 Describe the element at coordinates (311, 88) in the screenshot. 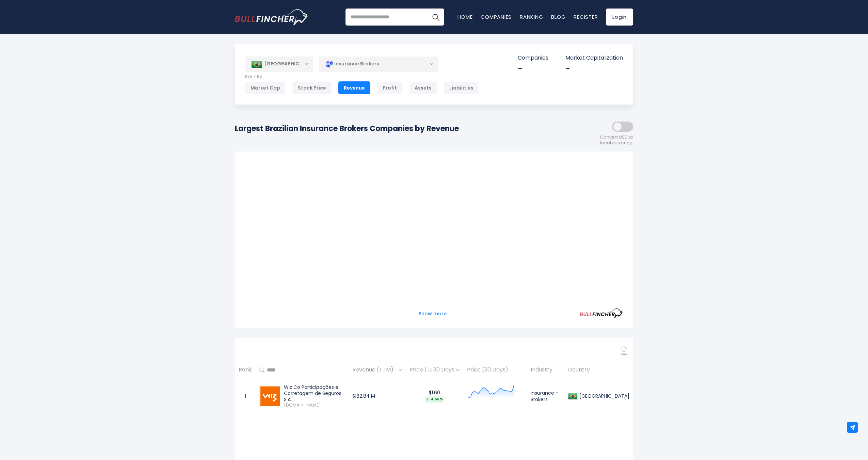

I see `div: Stock Price` at that location.